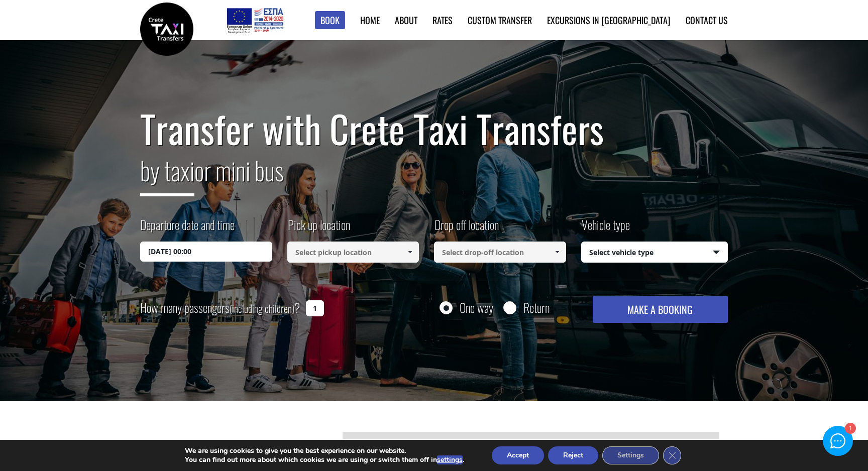 This screenshot has height=471, width=868. Describe the element at coordinates (850, 429) in the screenshot. I see `div: 1` at that location.